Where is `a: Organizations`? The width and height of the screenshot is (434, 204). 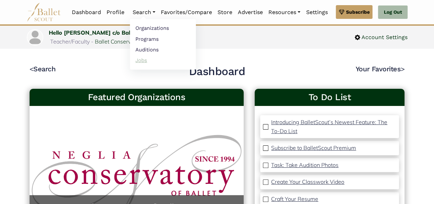 a: Organizations is located at coordinates (163, 28).